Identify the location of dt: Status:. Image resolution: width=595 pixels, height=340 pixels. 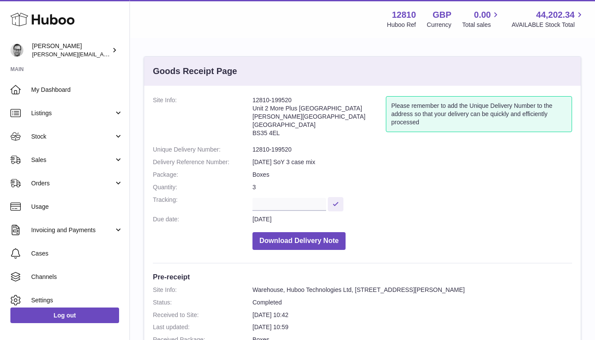
(203, 302).